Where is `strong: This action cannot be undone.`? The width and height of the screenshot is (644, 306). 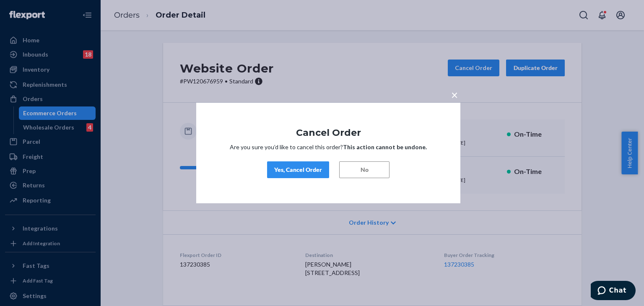
strong: This action cannot be undone. is located at coordinates (385, 147).